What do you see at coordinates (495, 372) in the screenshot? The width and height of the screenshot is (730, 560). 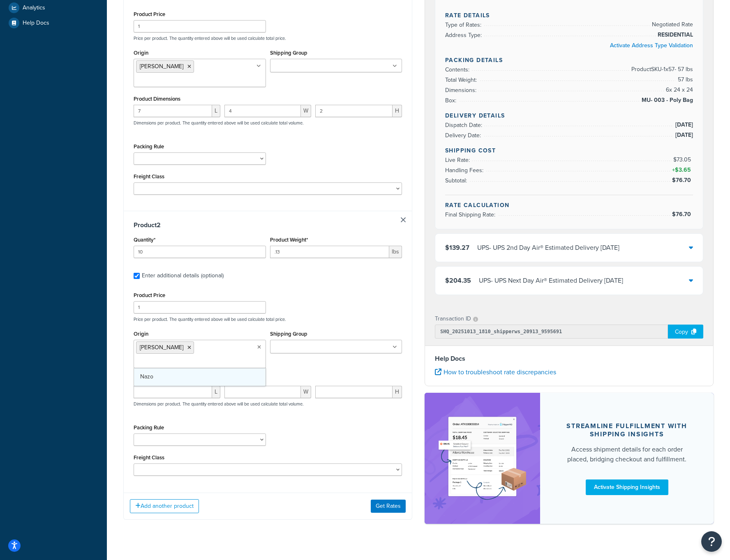 I see `a: How to troubleshoot rate discrepancies` at bounding box center [495, 372].